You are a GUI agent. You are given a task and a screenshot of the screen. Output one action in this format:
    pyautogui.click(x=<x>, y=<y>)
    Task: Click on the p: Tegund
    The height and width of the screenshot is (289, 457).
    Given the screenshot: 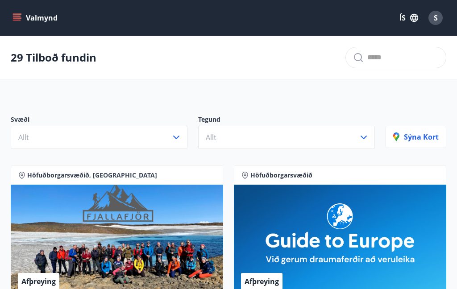 What is the action you would take?
    pyautogui.click(x=286, y=120)
    